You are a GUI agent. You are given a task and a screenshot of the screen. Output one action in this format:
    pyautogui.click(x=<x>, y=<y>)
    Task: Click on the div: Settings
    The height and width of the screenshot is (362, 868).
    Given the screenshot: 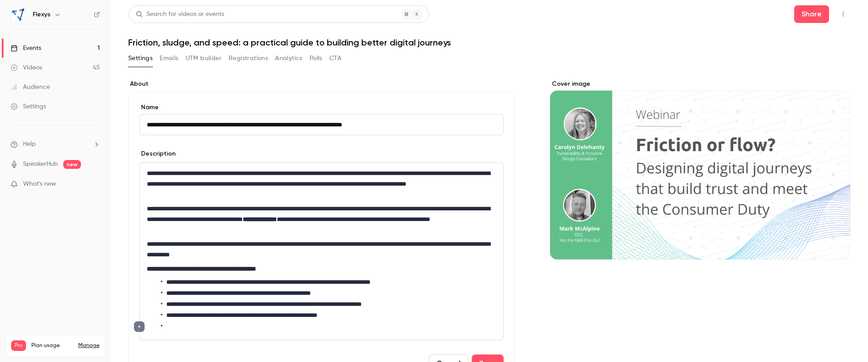 What is the action you would take?
    pyautogui.click(x=28, y=106)
    